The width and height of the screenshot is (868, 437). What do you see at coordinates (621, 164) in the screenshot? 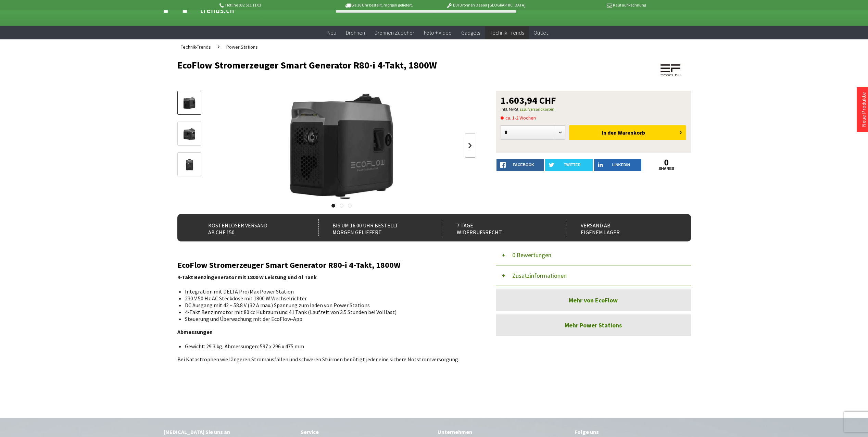
I see `span: LinkedIn` at bounding box center [621, 164].